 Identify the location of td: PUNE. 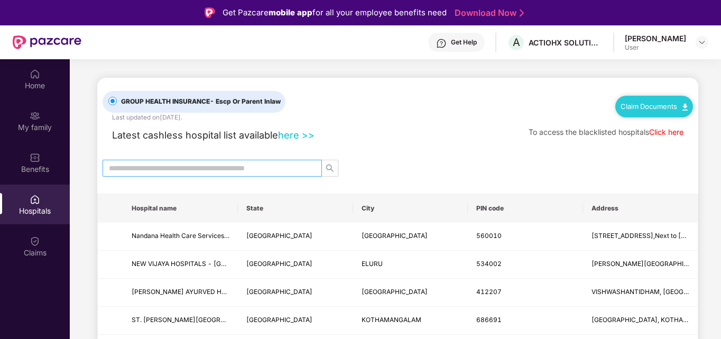
(410, 292).